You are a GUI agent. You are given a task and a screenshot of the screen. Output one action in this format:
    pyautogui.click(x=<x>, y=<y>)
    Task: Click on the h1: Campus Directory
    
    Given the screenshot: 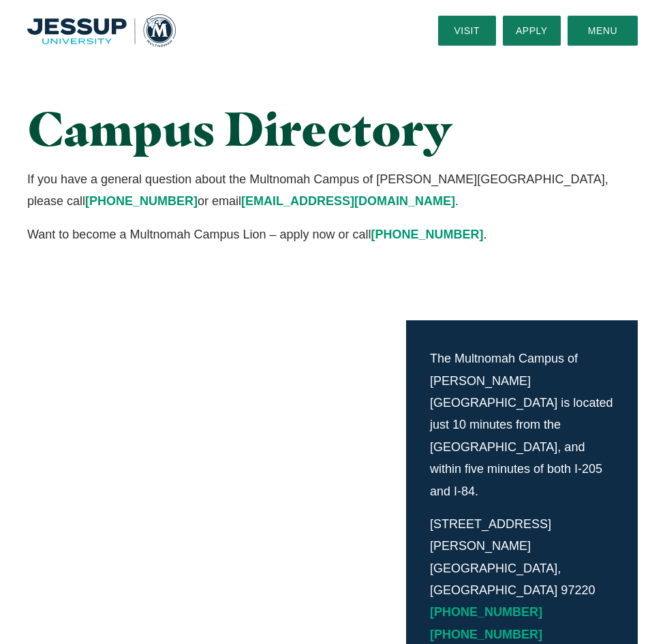 What is the action you would take?
    pyautogui.click(x=332, y=128)
    